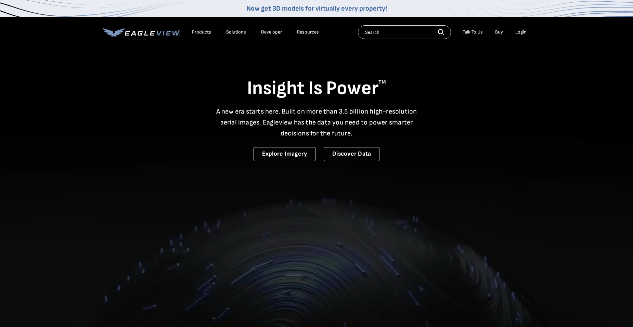 The height and width of the screenshot is (327, 633). What do you see at coordinates (316, 9) in the screenshot?
I see `a: Now get 3D models for virtually every property!` at bounding box center [316, 9].